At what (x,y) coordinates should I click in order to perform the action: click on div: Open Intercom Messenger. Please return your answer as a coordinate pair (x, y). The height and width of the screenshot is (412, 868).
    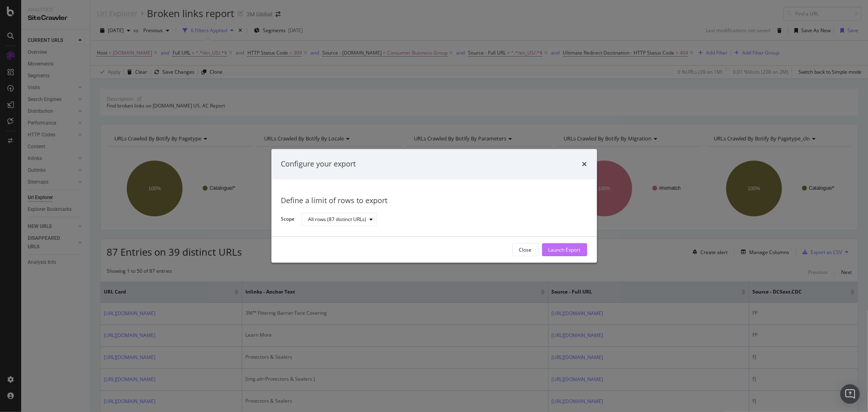
    Looking at the image, I should click on (850, 394).